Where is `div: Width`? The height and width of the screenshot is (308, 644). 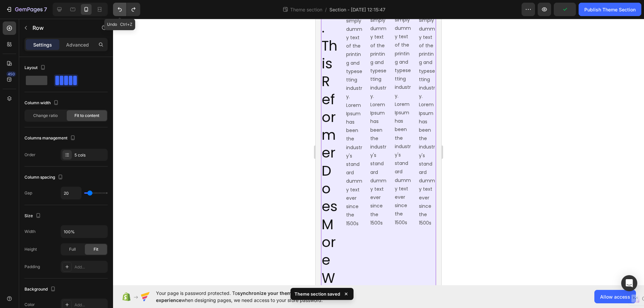
div: Width is located at coordinates (30, 231).